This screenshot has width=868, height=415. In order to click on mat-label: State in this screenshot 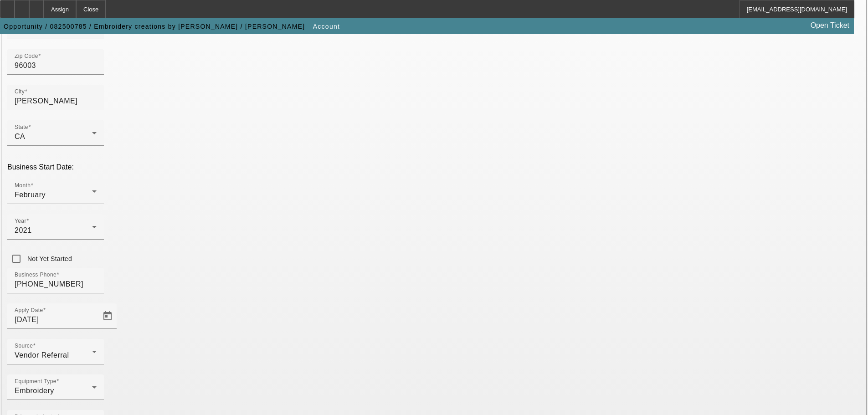, I will do `click(22, 127)`.